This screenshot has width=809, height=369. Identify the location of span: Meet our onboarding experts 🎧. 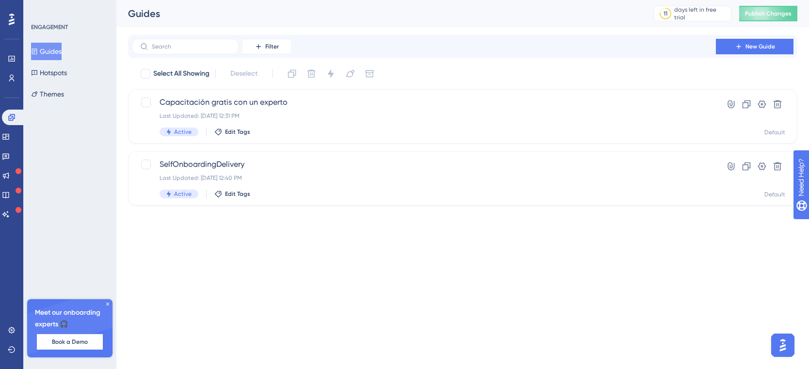
(70, 319).